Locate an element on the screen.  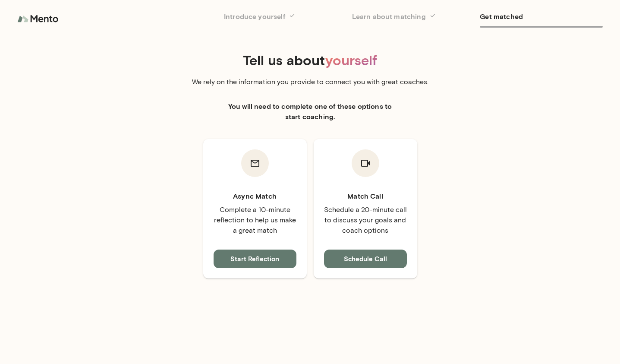
h6: Introduce yourself is located at coordinates (285, 16).